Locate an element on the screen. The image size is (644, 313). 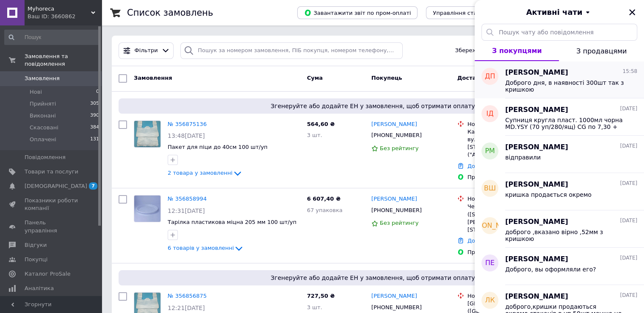
span: Покупці is located at coordinates (36, 259).